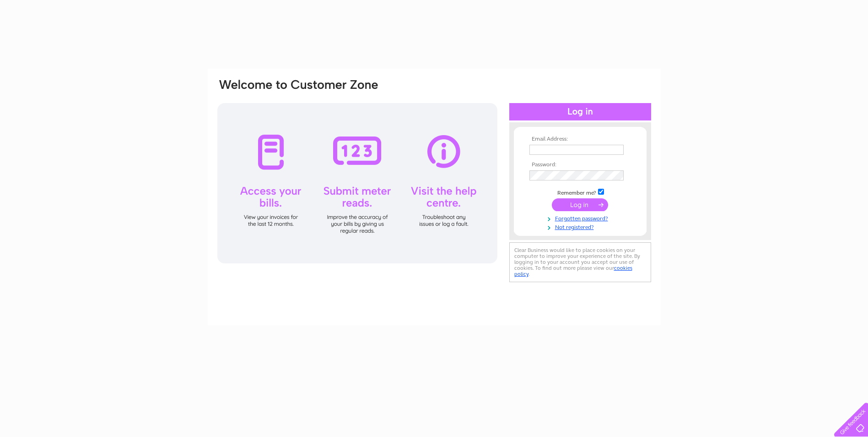 The image size is (868, 437). I want to click on div: Clear Business would like to place cookies on your computer to improve your experience of the sit..., so click(581, 262).